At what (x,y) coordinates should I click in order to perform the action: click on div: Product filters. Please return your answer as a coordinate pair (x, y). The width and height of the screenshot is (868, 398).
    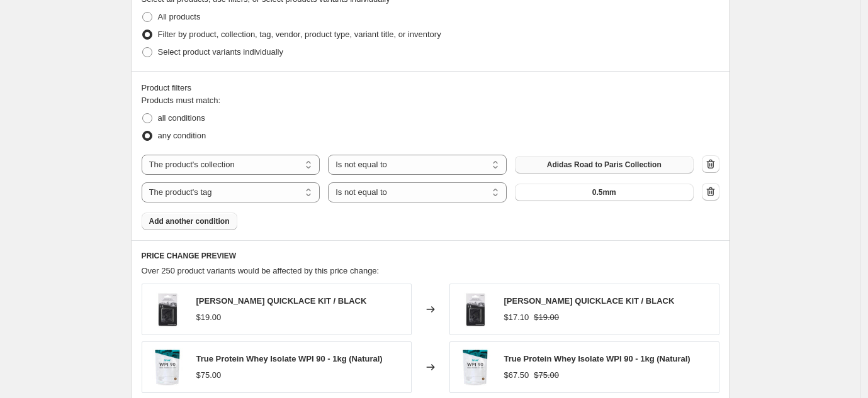
    Looking at the image, I should click on (431, 88).